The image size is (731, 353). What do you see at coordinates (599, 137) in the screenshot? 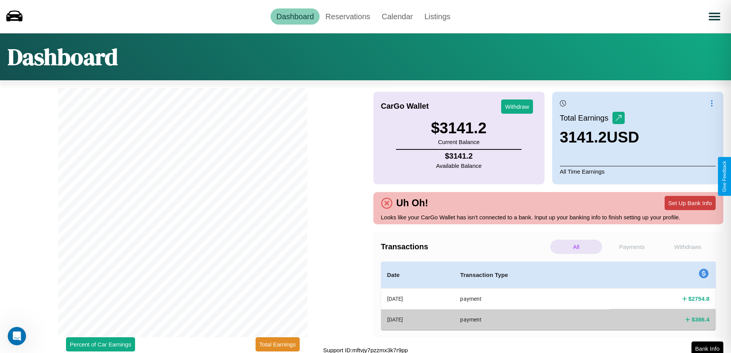
I see `h3: 3141.2 USD` at bounding box center [599, 137].